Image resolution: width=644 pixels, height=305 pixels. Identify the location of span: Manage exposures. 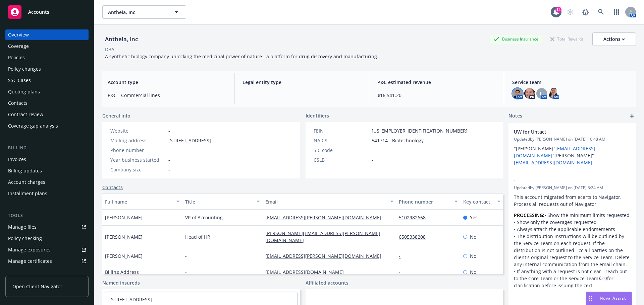
(47, 250).